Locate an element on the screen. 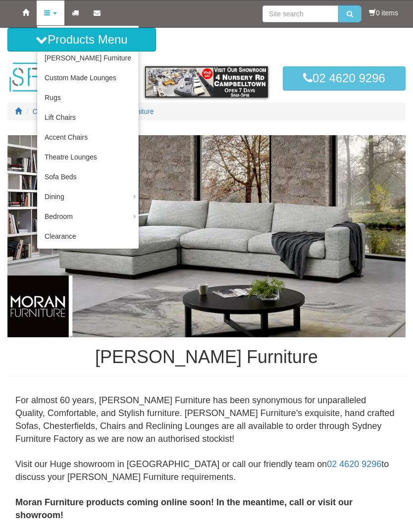  img: Moran Furniture is located at coordinates (207, 236).